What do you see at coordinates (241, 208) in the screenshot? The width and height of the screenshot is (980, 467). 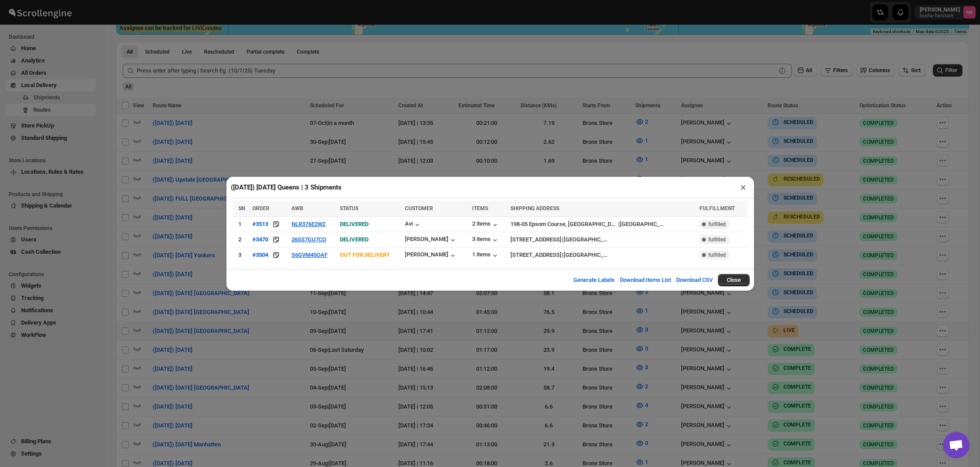 I see `span: SN` at bounding box center [241, 208].